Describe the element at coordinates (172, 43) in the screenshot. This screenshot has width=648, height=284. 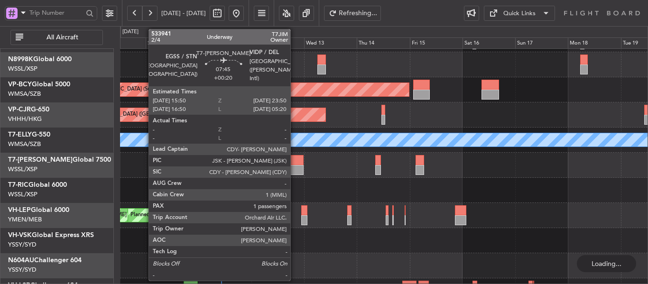
I see `div: Sun 10` at that location.